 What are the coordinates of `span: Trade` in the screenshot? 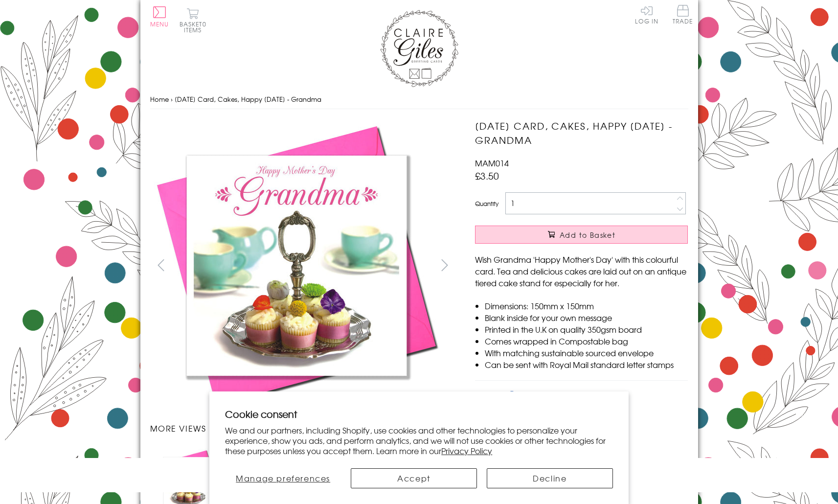 It's located at (683, 14).